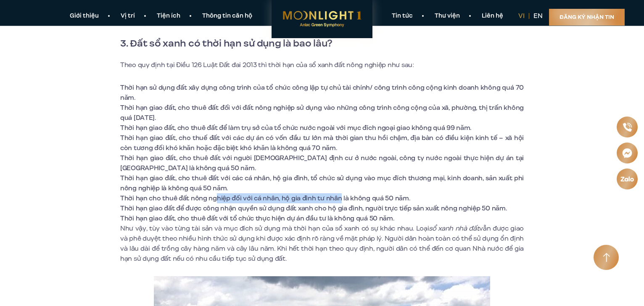  Describe the element at coordinates (322, 128) in the screenshot. I see `li: Thời hạn giao đất, cho thuê đất để làm trụ sở của tổ chức nước ngoài với mục đích ngoại giao khôn...` at that location.